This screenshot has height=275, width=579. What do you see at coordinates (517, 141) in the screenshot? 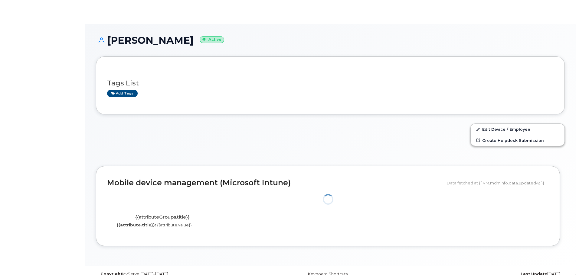
I see `a: Create Helpdesk Submission` at bounding box center [517, 141].